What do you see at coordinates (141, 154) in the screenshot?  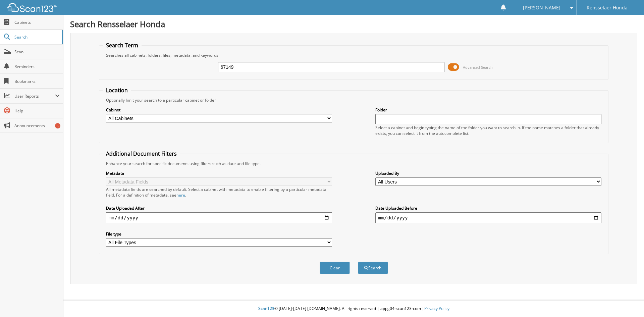 I see `legend: Additional Document Filters` at bounding box center [141, 154].